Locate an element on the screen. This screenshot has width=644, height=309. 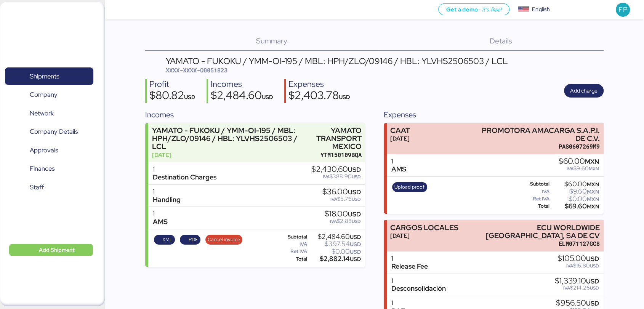
div: $5.76 is located at coordinates (342, 199).